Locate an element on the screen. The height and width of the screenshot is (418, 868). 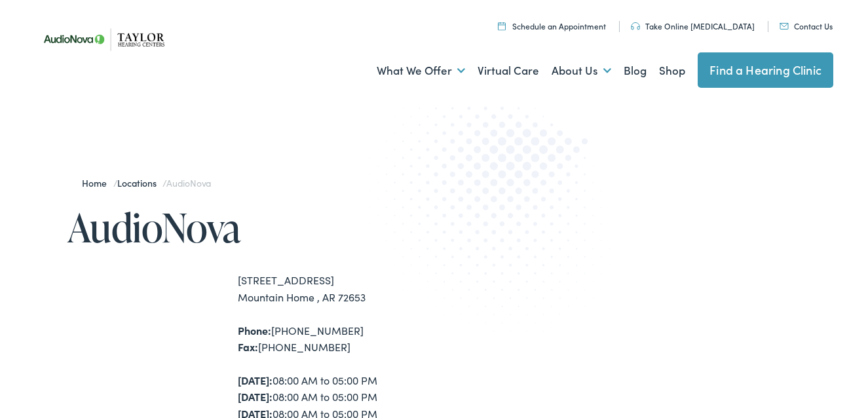
a: Locations is located at coordinates (139, 182).